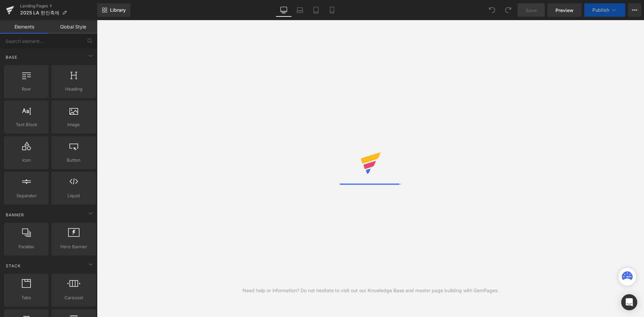 Image resolution: width=644 pixels, height=317 pixels. I want to click on span: 2025 LA 한인축제, so click(40, 13).